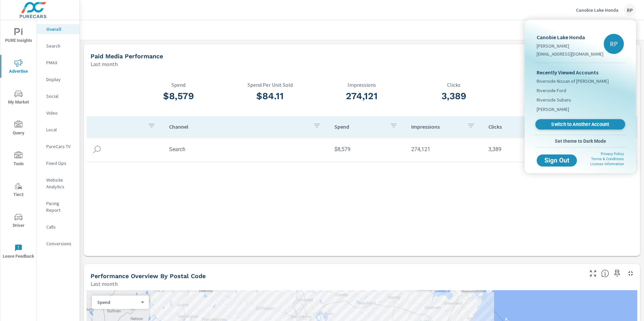 This screenshot has width=644, height=321. What do you see at coordinates (580, 141) in the screenshot?
I see `button: Set theme to Dark Mode` at bounding box center [580, 141].